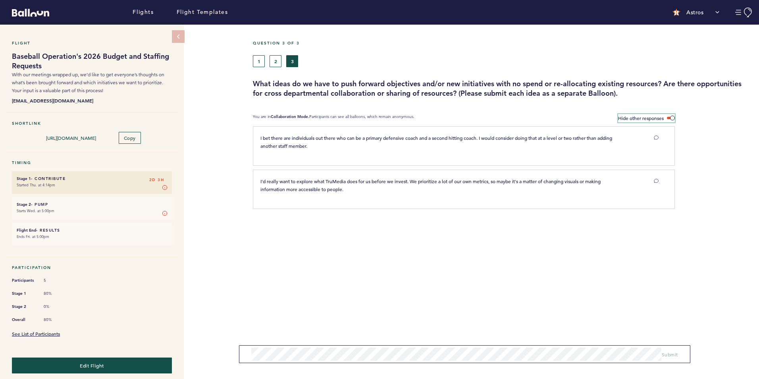 This screenshot has width=759, height=379. I want to click on h5: Timing, so click(92, 162).